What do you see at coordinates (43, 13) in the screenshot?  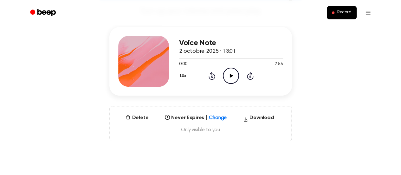 I see `a: Beep` at bounding box center [43, 13].